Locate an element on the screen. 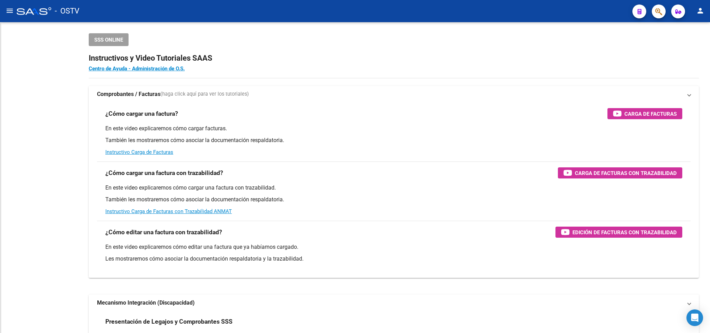  a: Instructivo Carga de Facturas is located at coordinates (139, 152).